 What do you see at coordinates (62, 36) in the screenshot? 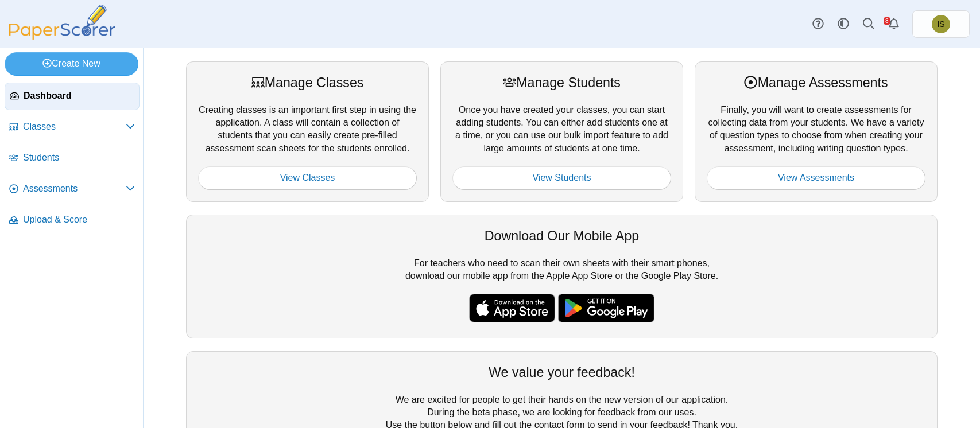
I see `a: PaperScorer` at bounding box center [62, 36].